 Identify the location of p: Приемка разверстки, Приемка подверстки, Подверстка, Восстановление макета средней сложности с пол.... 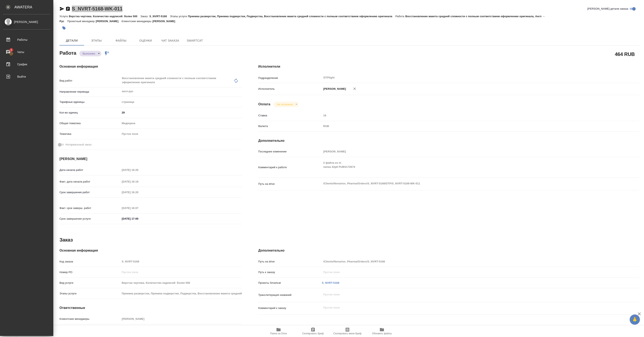
(291, 16).